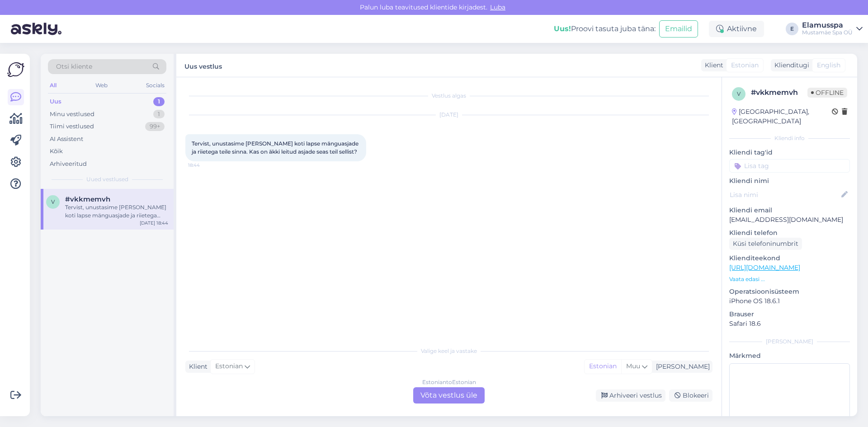 The image size is (868, 427). Describe the element at coordinates (88, 199) in the screenshot. I see `span: #vkkmemvh` at that location.